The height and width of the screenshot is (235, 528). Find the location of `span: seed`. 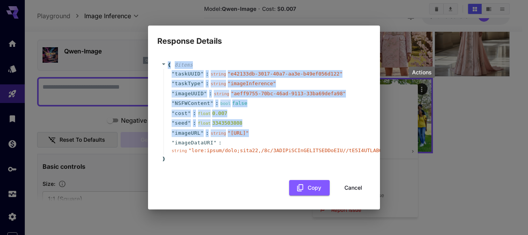

span: seed is located at coordinates (181, 123).